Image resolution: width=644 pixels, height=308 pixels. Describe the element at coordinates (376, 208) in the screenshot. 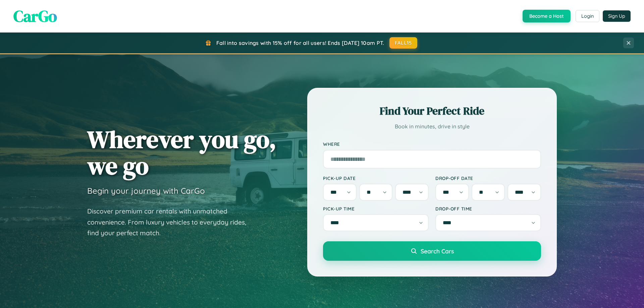

I see `label: Pick-up Time` at that location.